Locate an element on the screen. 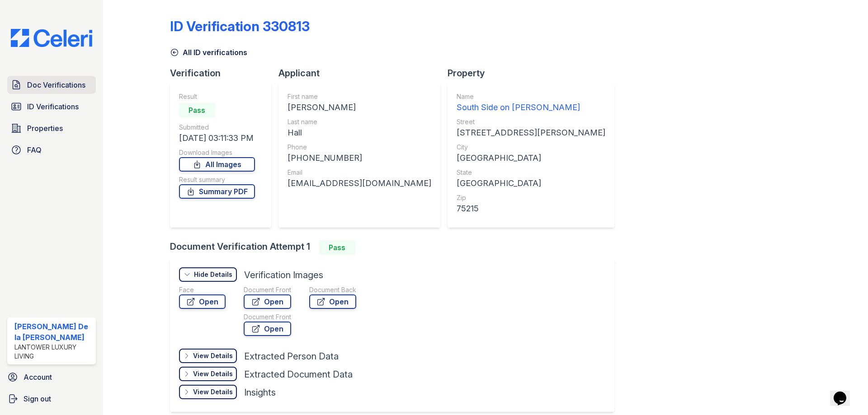 The image size is (868, 415). div: Verification Images is located at coordinates (283, 275).